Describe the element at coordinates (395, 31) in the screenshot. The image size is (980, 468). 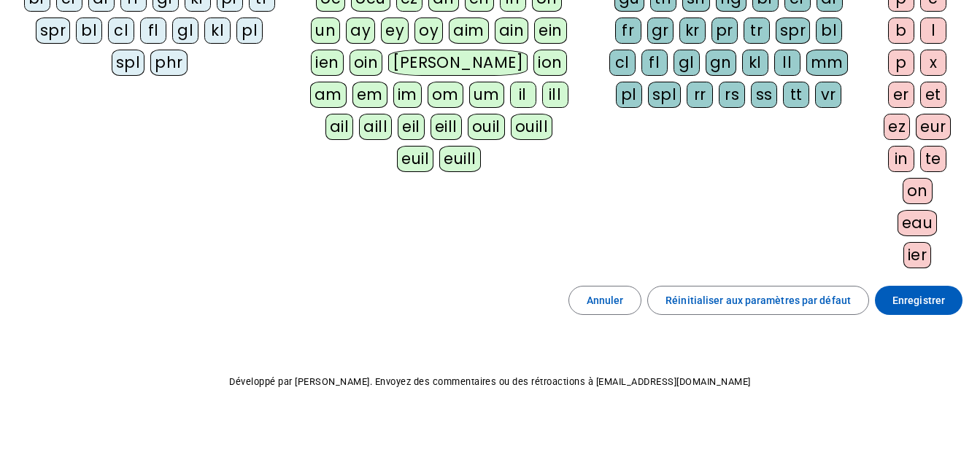
I see `div: ey` at that location.